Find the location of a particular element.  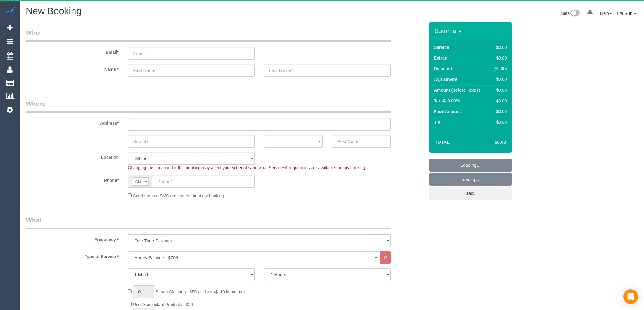

strong: Total is located at coordinates (442, 142).